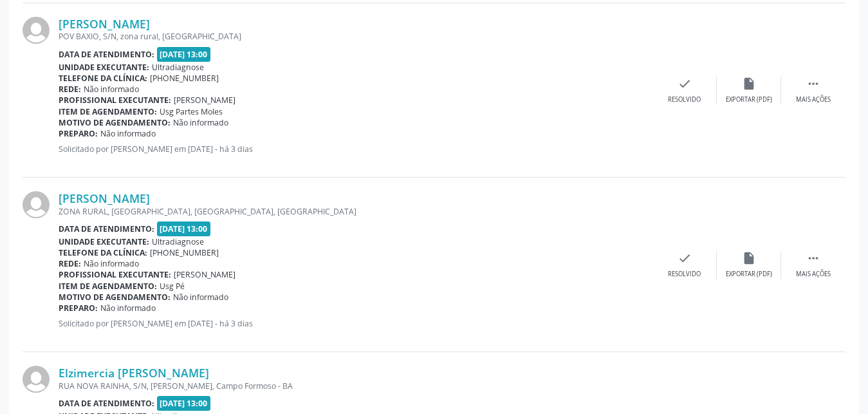 The width and height of the screenshot is (868, 414). What do you see at coordinates (191, 111) in the screenshot?
I see `span: Usg Partes Moles` at bounding box center [191, 111].